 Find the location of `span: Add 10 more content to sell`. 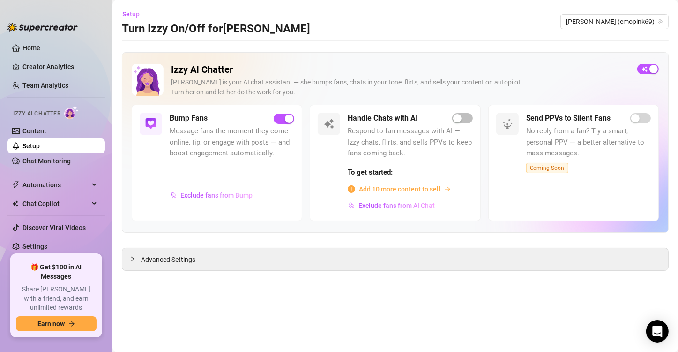

span: Add 10 more content to sell is located at coordinates (400, 189).